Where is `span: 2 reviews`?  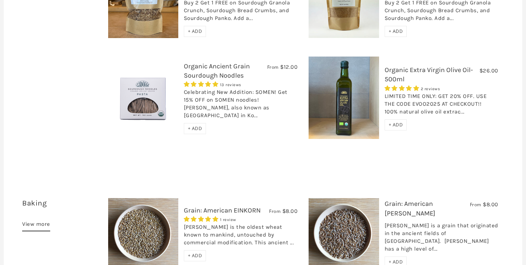
span: 2 reviews is located at coordinates (431, 89).